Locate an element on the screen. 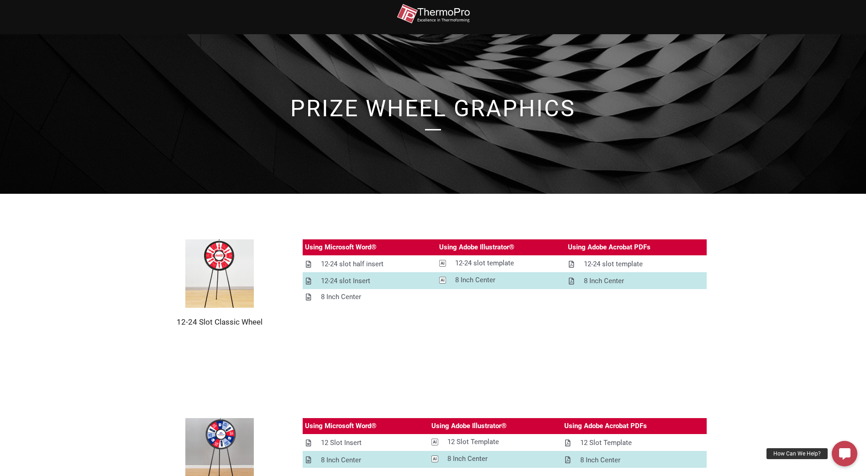  a: 12-24 slot Insert is located at coordinates (370, 281).